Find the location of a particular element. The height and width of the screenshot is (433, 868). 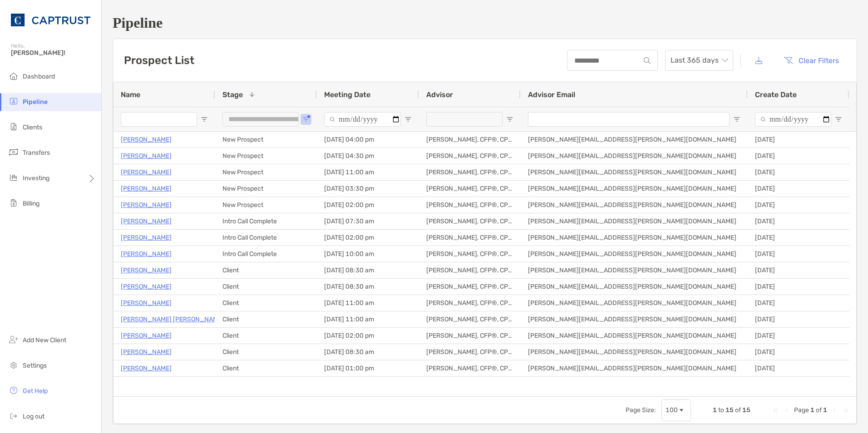

span: Investing is located at coordinates (36, 178).